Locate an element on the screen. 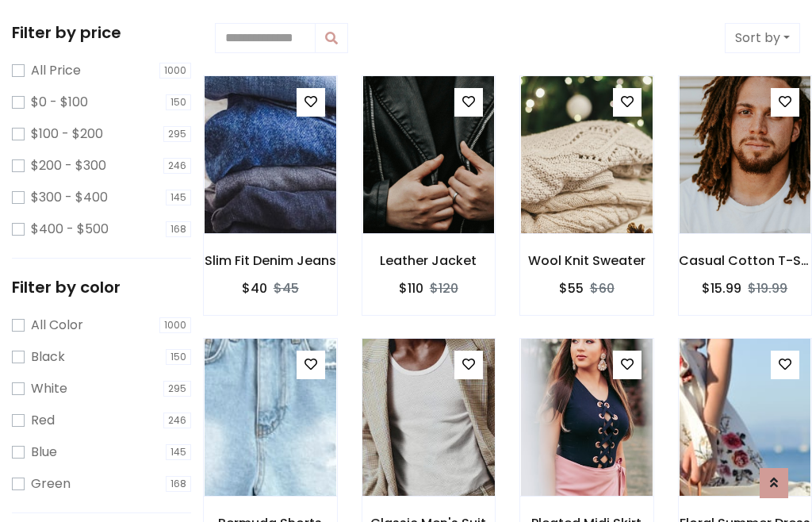 The height and width of the screenshot is (522, 812). h6: $55 is located at coordinates (571, 288).